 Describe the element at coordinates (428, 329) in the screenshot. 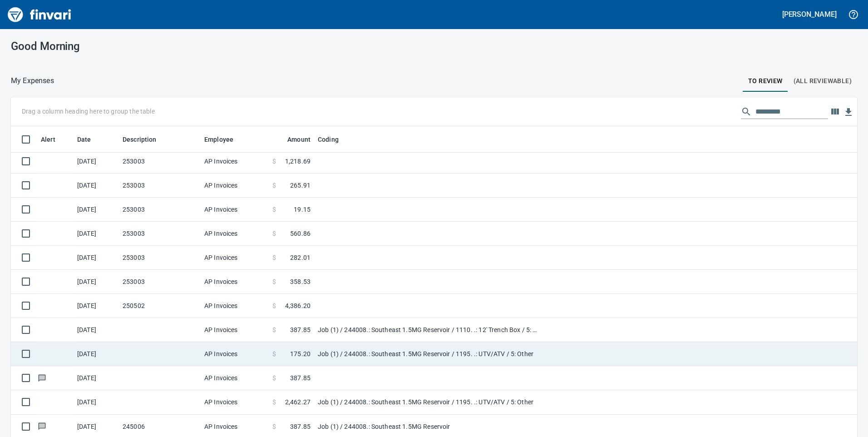

I see `td: Job (1) / 244008.: Southeast 1.5MG Reservoir / 1110. .: 12' Trench Box / 5: Other` at that location.